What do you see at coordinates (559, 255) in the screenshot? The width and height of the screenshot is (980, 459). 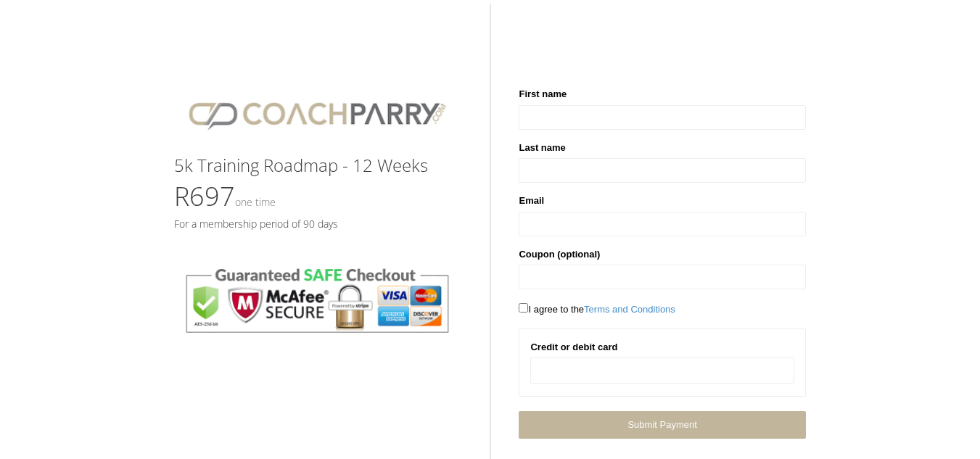 I see `label: Coupon (optional)` at bounding box center [559, 255].